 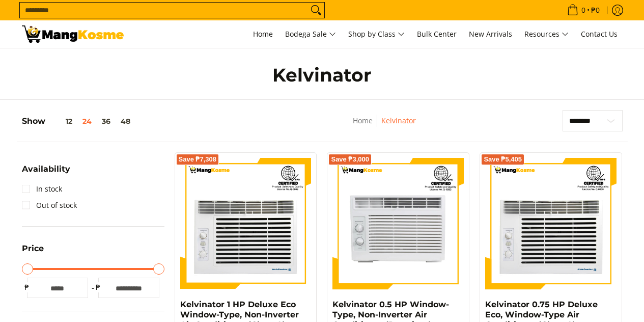 What do you see at coordinates (42, 189) in the screenshot?
I see `a: In stock` at bounding box center [42, 189].